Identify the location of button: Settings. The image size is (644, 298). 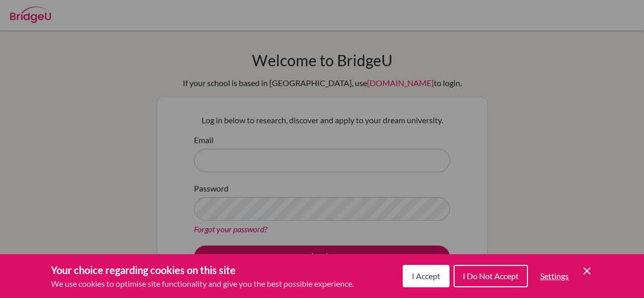
(555, 276).